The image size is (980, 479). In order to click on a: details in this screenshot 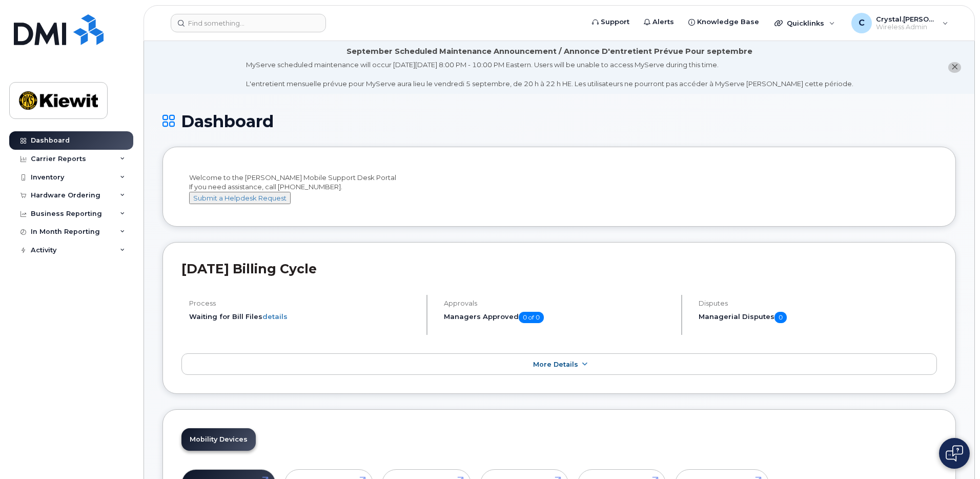, I will do `click(275, 316)`.